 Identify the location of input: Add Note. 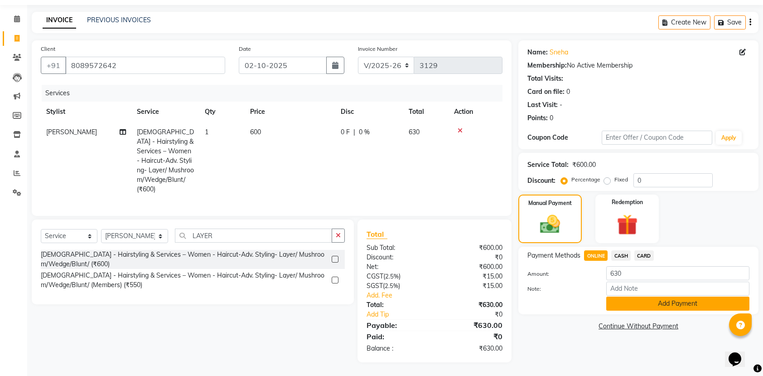
(678, 288).